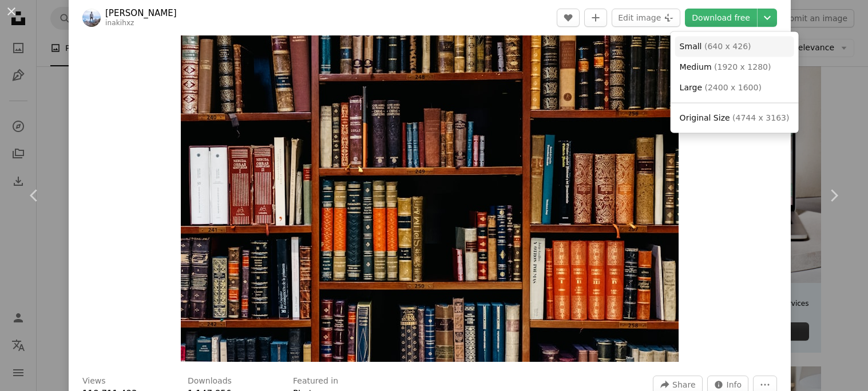 Image resolution: width=868 pixels, height=391 pixels. Describe the element at coordinates (705, 117) in the screenshot. I see `span: Original Size` at that location.